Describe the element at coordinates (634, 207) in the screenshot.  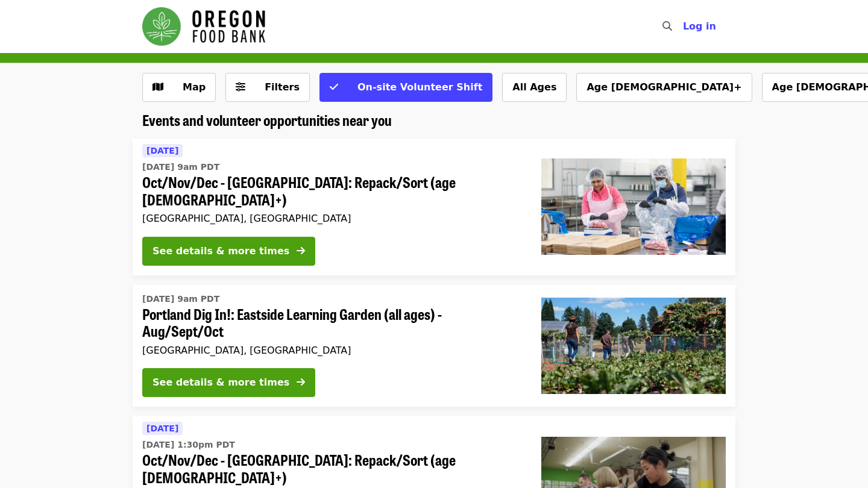
I see `img: Oct/Nov/Dec - Beaverton: Repack/Sort (age 10+) organized by Oregon Food Bank` at that location.